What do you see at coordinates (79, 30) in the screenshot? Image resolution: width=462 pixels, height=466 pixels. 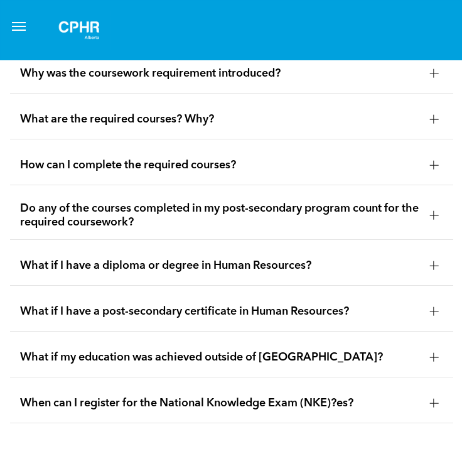 I see `img: A white background with a few lines on it` at bounding box center [79, 30].